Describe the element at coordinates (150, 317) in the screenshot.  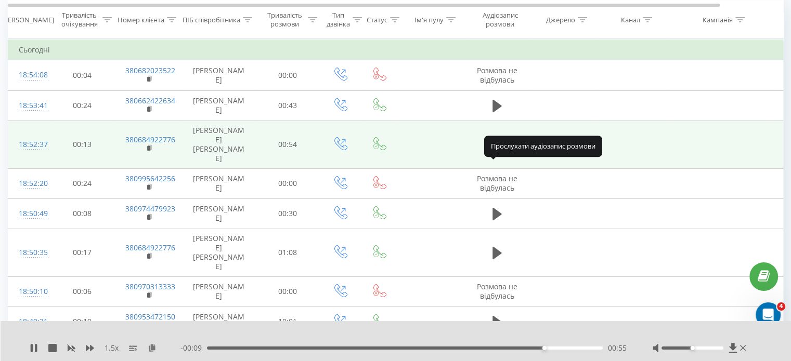
I see `a: 380953472150` at that location.